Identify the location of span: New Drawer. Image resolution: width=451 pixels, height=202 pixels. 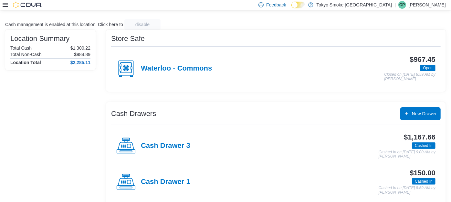
(424, 114).